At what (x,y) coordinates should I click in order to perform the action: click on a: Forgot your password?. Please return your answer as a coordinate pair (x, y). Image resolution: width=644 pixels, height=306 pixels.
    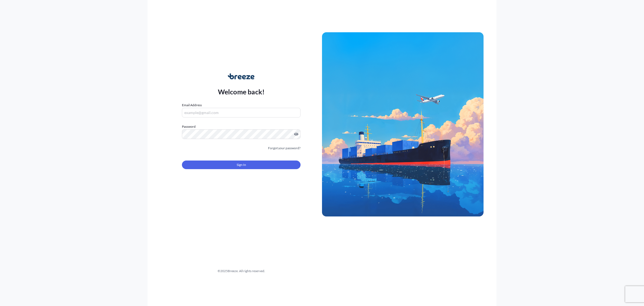
    Looking at the image, I should click on (284, 148).